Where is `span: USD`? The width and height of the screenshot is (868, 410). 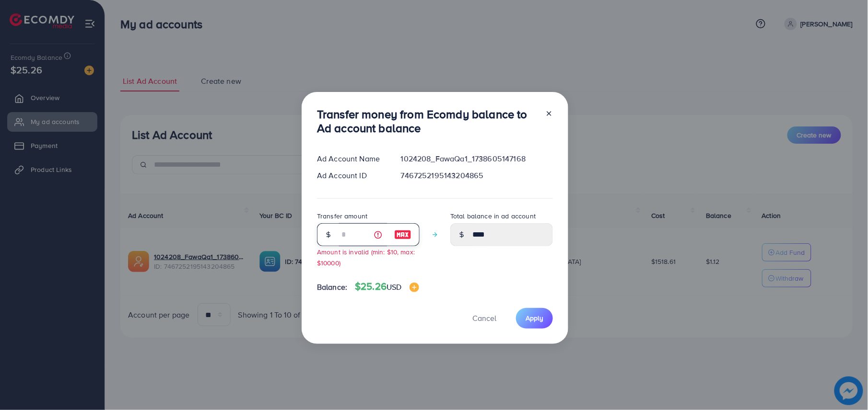
span: USD is located at coordinates (394, 287).